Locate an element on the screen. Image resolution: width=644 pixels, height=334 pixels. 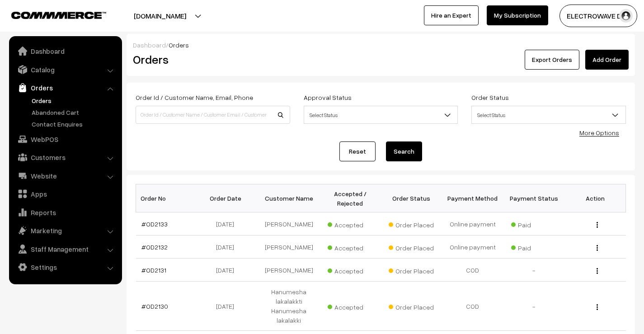
a: More Options is located at coordinates (599, 132).